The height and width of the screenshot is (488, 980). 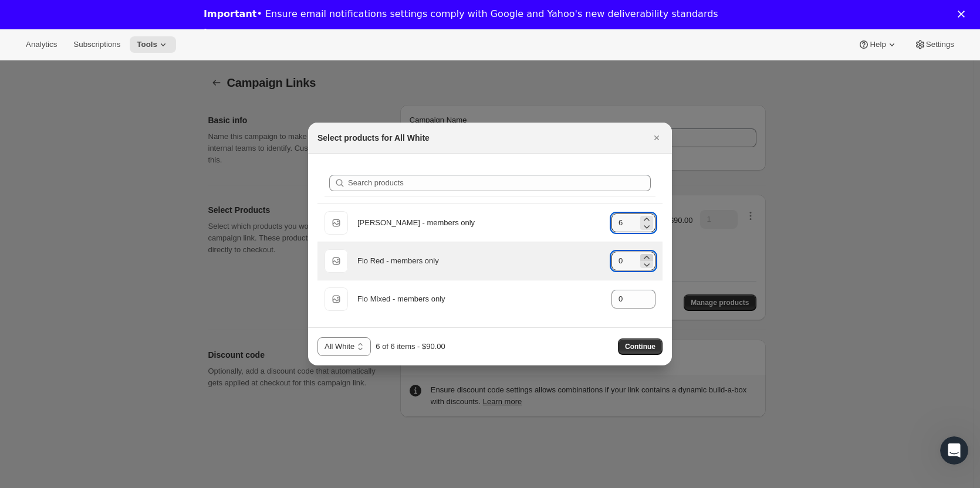 What do you see at coordinates (146, 45) in the screenshot?
I see `span: Tools` at bounding box center [146, 45].